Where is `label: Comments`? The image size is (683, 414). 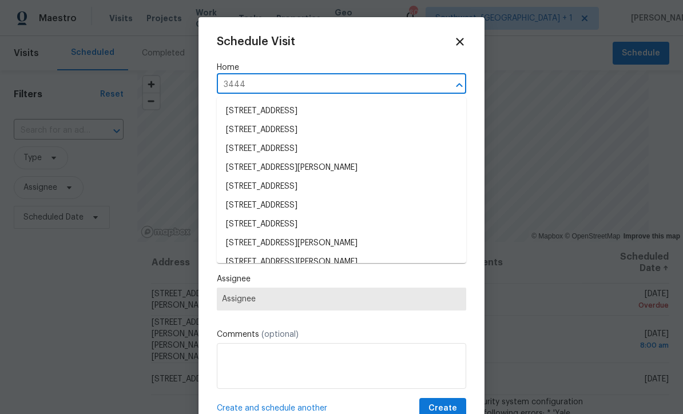
label: Comments is located at coordinates (342, 335).